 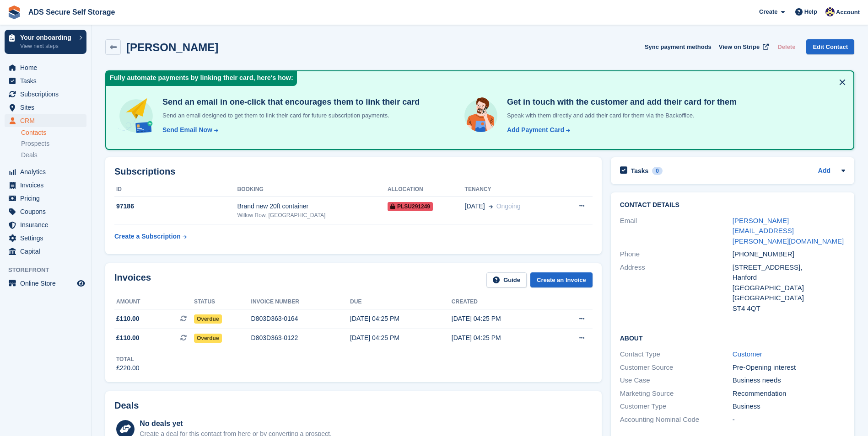 I want to click on span: Settings, so click(x=47, y=238).